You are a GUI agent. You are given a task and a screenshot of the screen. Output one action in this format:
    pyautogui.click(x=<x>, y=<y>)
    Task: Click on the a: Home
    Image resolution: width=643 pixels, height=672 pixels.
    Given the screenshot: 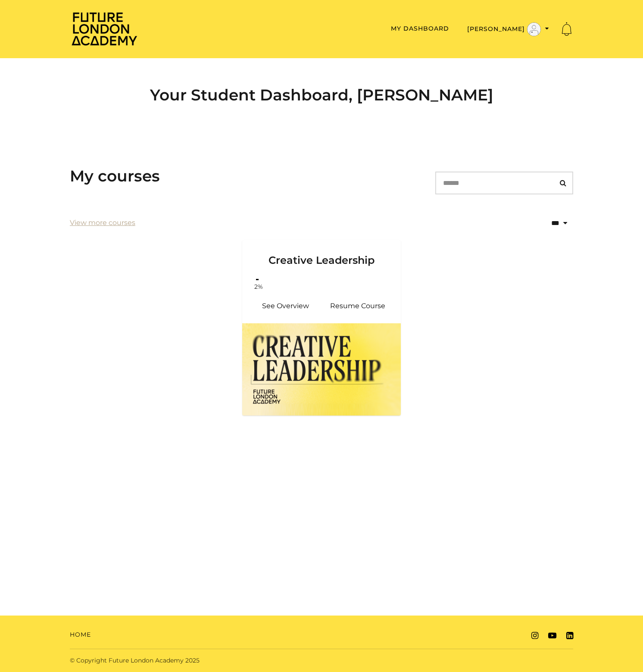 What is the action you would take?
    pyautogui.click(x=80, y=635)
    